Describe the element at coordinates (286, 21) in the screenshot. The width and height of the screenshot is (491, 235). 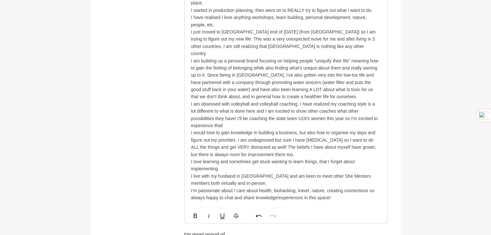
I see `p: I have realised I love anything workshops, team building, personal development, nature, people, etc.` at that location.